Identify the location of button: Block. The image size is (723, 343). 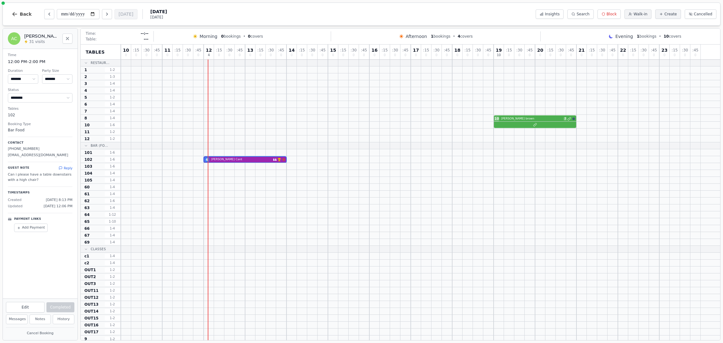
(609, 14).